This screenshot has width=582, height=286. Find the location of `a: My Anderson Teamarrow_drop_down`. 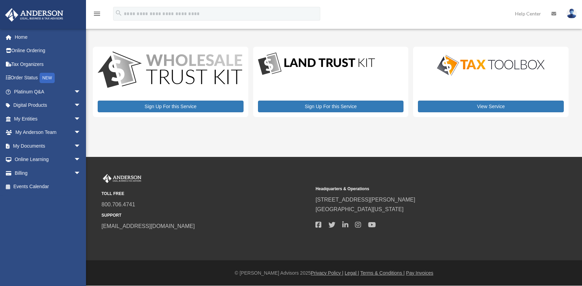

a: My Anderson Teamarrow_drop_down is located at coordinates (48, 133).